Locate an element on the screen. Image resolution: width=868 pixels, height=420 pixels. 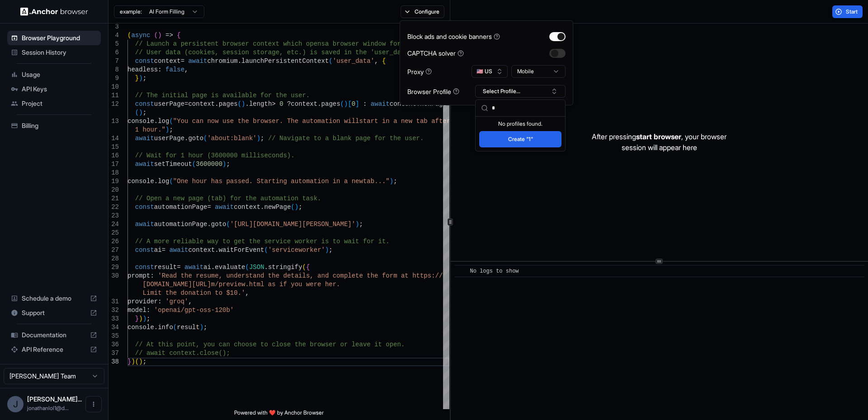
div: 15 is located at coordinates (113, 147).